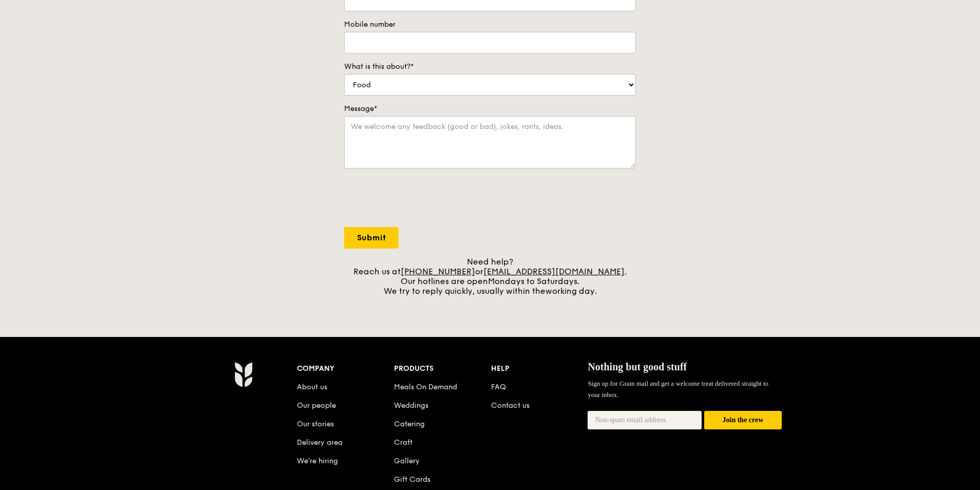 The height and width of the screenshot is (490, 980). Describe the element at coordinates (637, 367) in the screenshot. I see `span: Nothing but good stuff` at that location.